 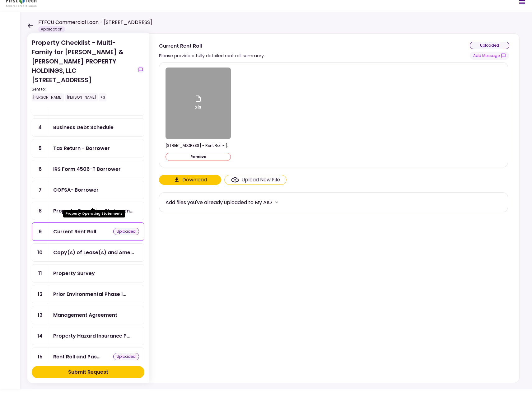 I want to click on button: Click here to download the document, so click(x=190, y=180).